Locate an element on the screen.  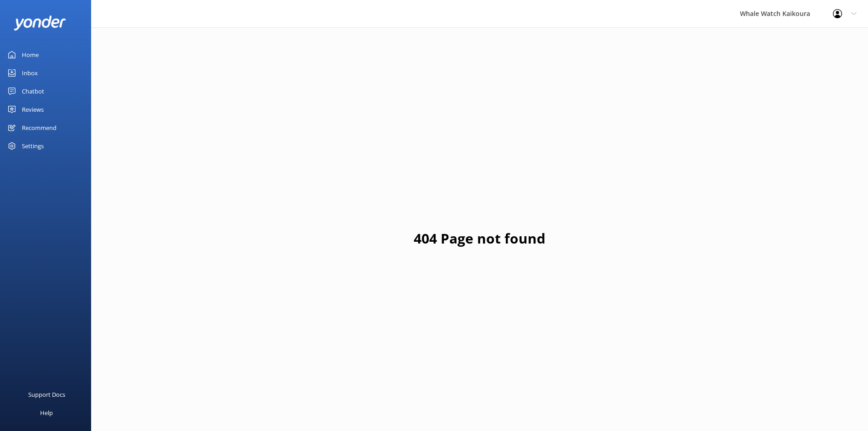
div: Help is located at coordinates (47, 413).